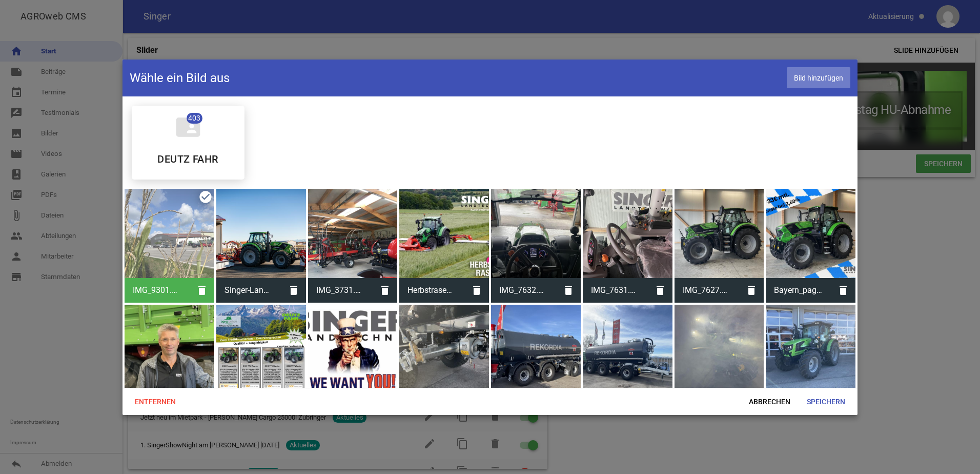  I want to click on span: Abbrechen, so click(770, 402).